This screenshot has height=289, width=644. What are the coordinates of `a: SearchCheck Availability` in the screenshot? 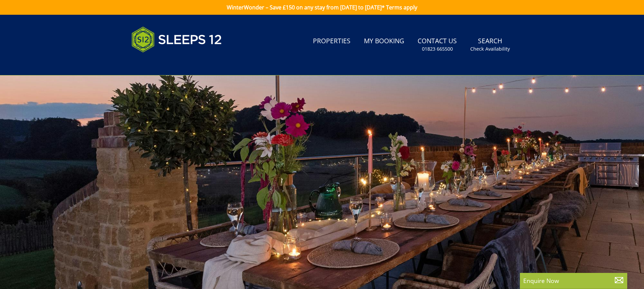 It's located at (490, 45).